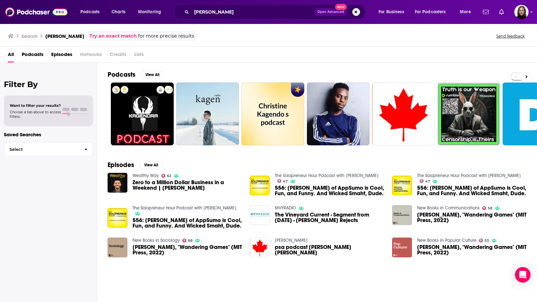  What do you see at coordinates (118, 12) in the screenshot?
I see `span: Charts` at bounding box center [118, 12].